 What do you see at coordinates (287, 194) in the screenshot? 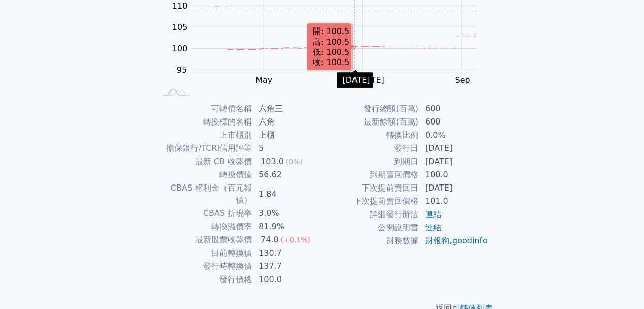
I see `td: 1.84` at bounding box center [287, 194].